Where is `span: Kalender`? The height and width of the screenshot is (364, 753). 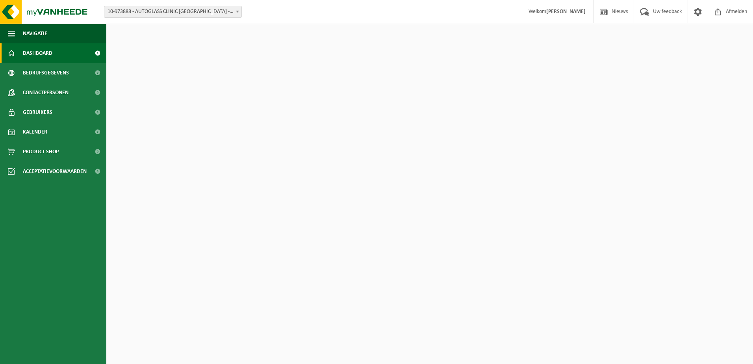
span: Kalender is located at coordinates (35, 132).